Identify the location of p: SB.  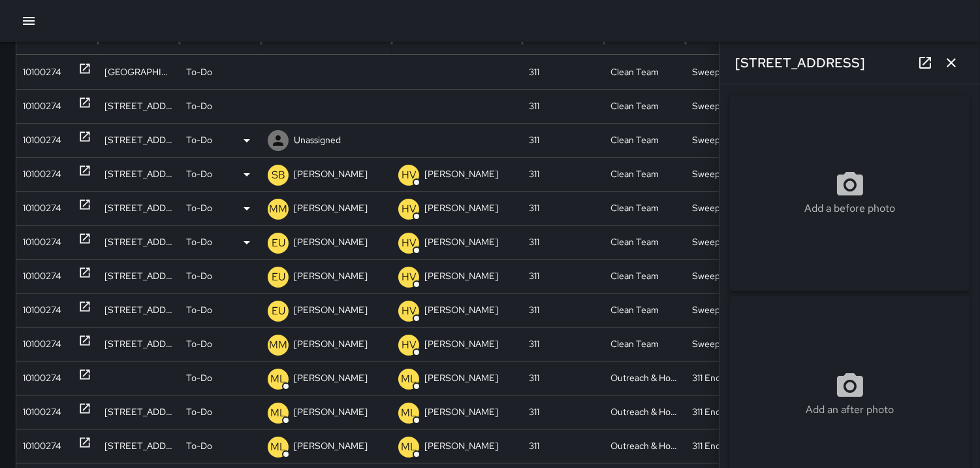
(279, 175).